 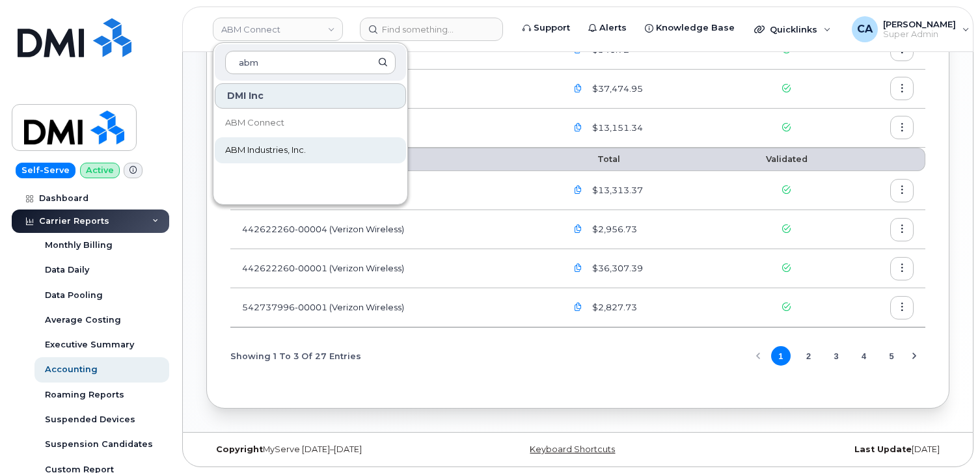 I want to click on span: Showing 1 To 3 Of 27 Entries, so click(x=295, y=356).